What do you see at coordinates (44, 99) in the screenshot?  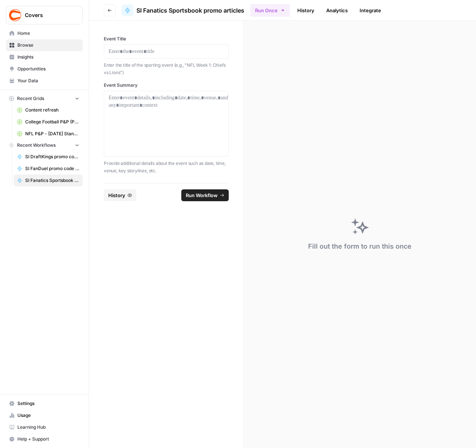 I see `button: Recent Grids` at bounding box center [44, 99].